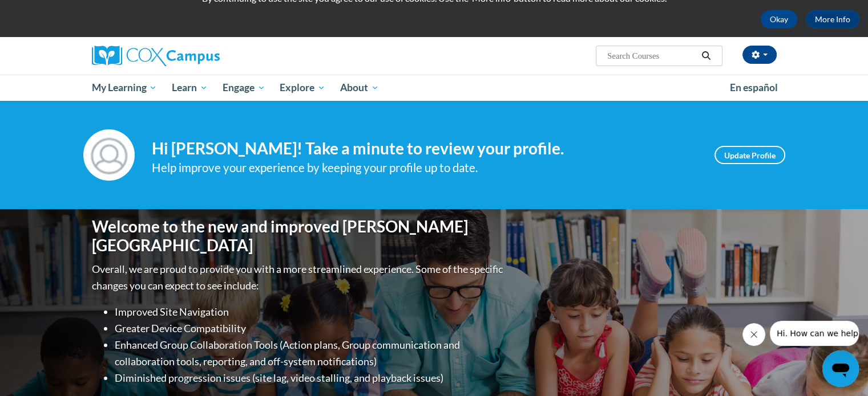  Describe the element at coordinates (779, 19) in the screenshot. I see `button: Okay` at that location.